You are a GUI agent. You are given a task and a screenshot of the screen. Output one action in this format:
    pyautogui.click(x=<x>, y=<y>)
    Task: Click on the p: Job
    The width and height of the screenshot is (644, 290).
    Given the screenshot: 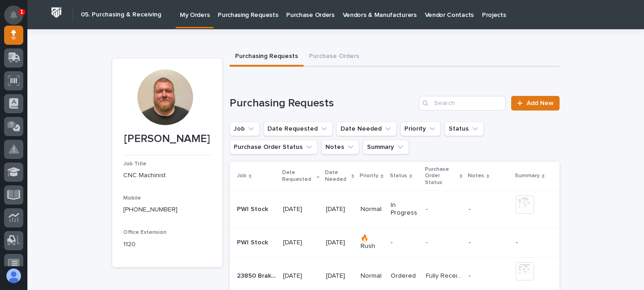 What is the action you would take?
    pyautogui.click(x=241, y=176)
    